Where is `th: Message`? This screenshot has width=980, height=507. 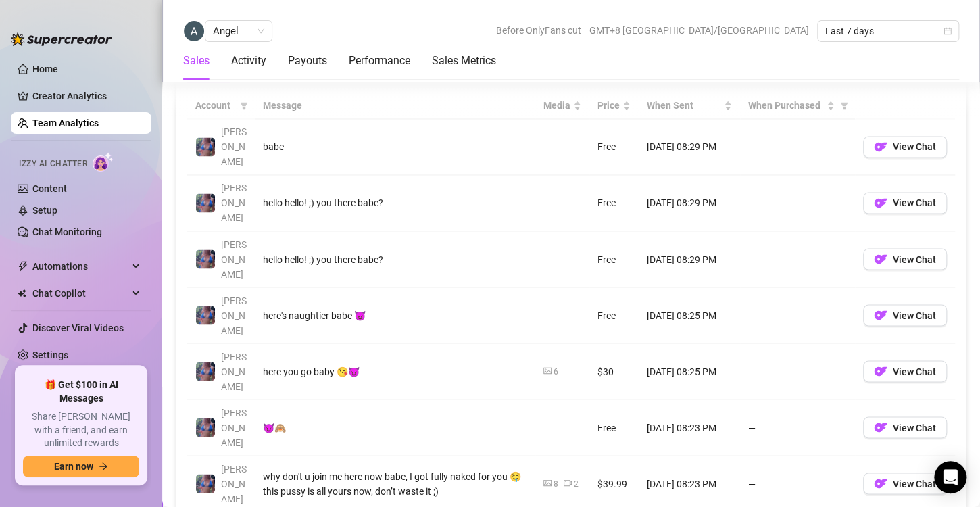 th: Message is located at coordinates (395, 105).